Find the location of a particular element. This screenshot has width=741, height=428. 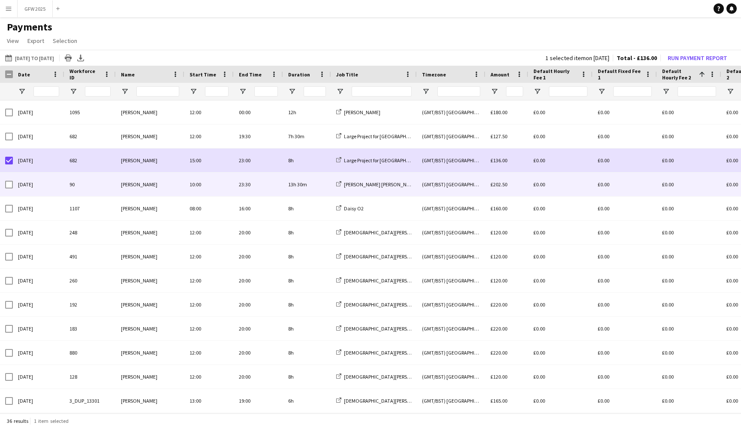

span: View is located at coordinates (13, 41).